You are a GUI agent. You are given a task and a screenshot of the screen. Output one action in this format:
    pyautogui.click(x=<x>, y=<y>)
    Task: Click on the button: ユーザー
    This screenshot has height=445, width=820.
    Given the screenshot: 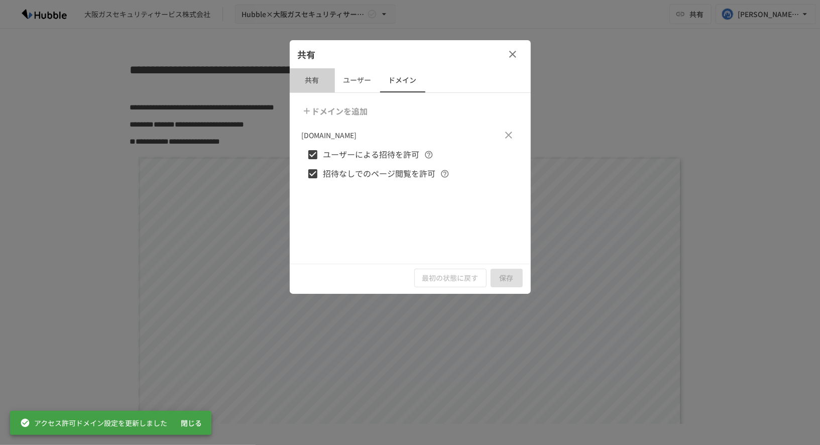 What is the action you would take?
    pyautogui.click(x=358, y=80)
    